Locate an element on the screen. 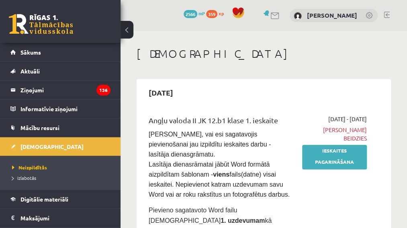 The width and height of the screenshot is (407, 228). a: Sākums is located at coordinates (60, 52).